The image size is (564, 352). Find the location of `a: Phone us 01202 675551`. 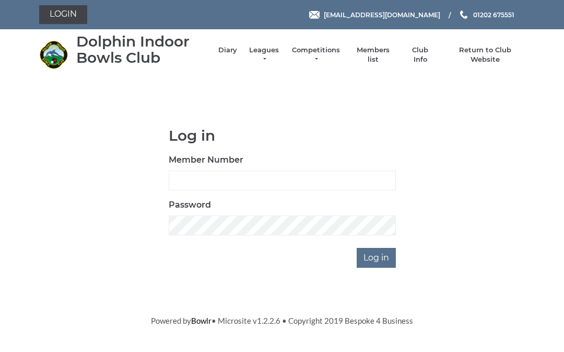

a: Phone us 01202 675551 is located at coordinates (486, 15).